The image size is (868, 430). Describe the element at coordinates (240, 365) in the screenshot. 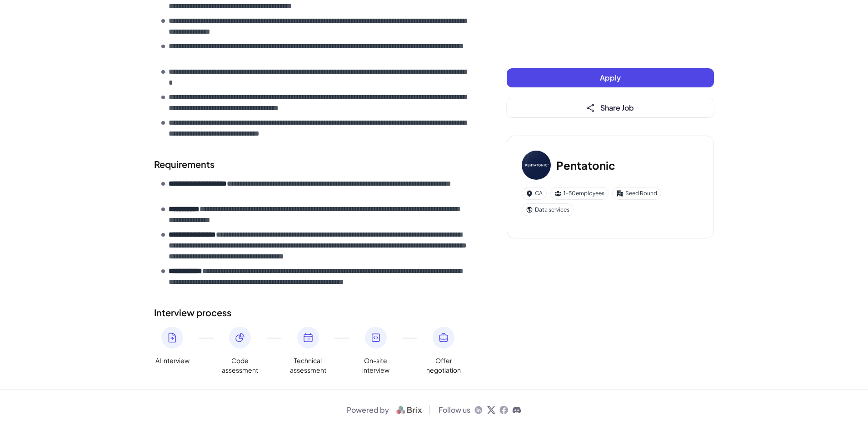

I see `span: Code assessment` at that location.